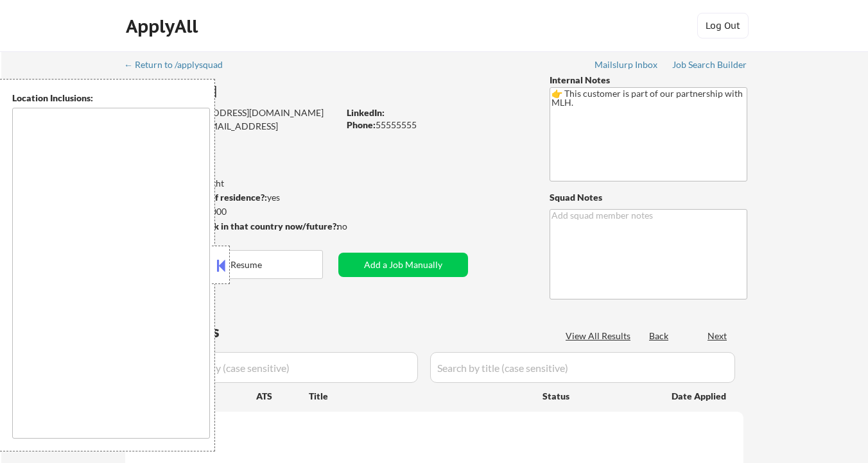  Describe the element at coordinates (626, 66) in the screenshot. I see `a: Mailslurp Inbox` at that location.